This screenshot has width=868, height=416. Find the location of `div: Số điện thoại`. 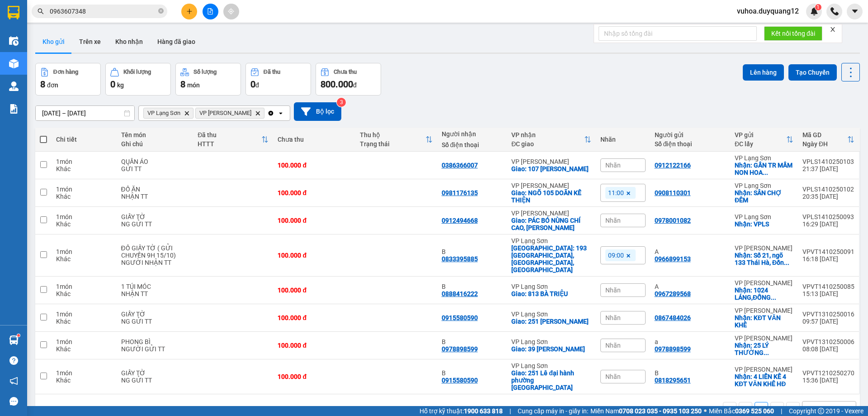

div: Số điện thoại is located at coordinates (472, 145).